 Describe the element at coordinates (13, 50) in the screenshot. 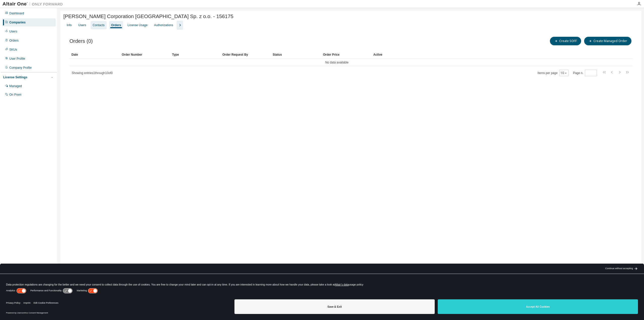

I see `div: SKUs` at that location.